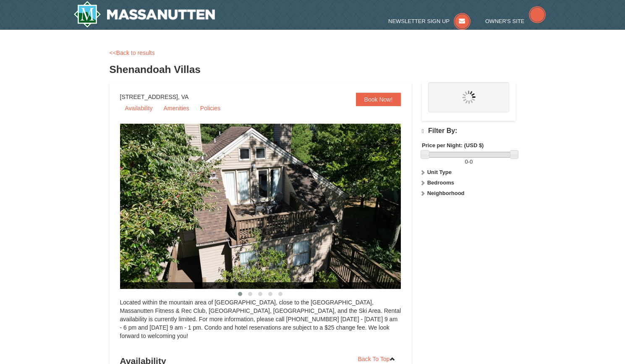 This screenshot has width=625, height=364. What do you see at coordinates (210, 108) in the screenshot?
I see `a: Policies` at bounding box center [210, 108].